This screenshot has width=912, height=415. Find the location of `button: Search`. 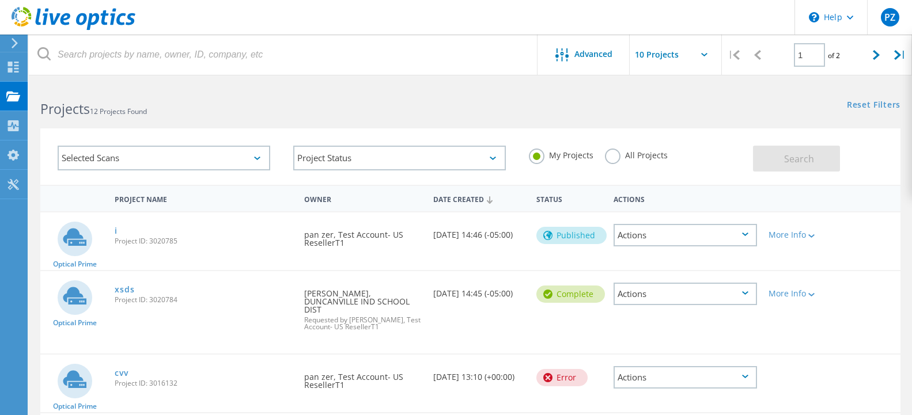

button: Search is located at coordinates (796, 158).